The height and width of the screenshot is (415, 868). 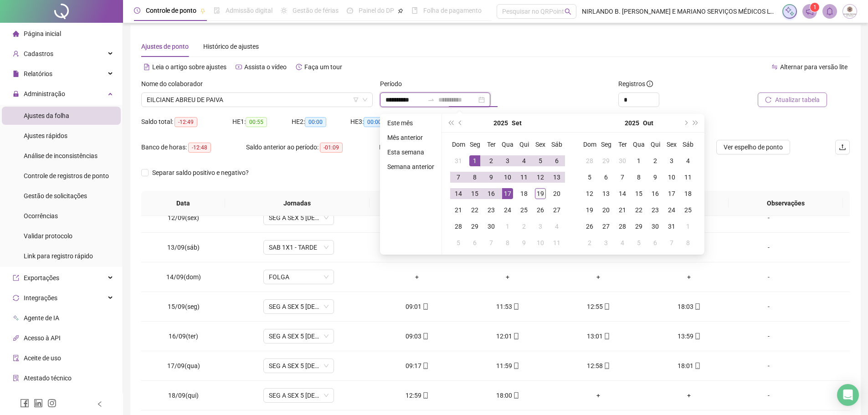 What do you see at coordinates (639, 243) in the screenshot?
I see `div: 5` at bounding box center [639, 243].